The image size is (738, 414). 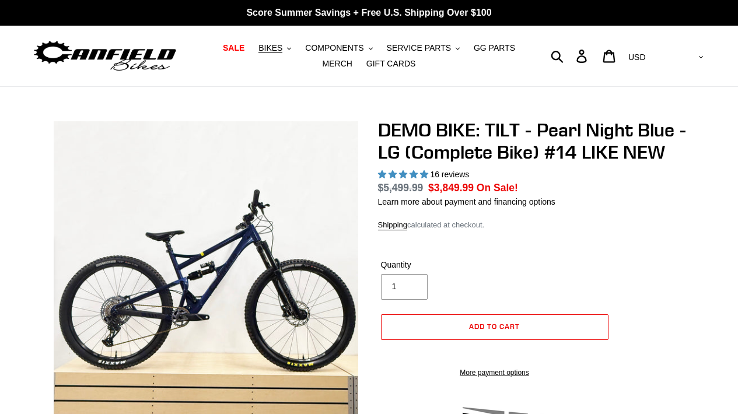 What do you see at coordinates (337, 64) in the screenshot?
I see `a: MERCH` at bounding box center [337, 64].